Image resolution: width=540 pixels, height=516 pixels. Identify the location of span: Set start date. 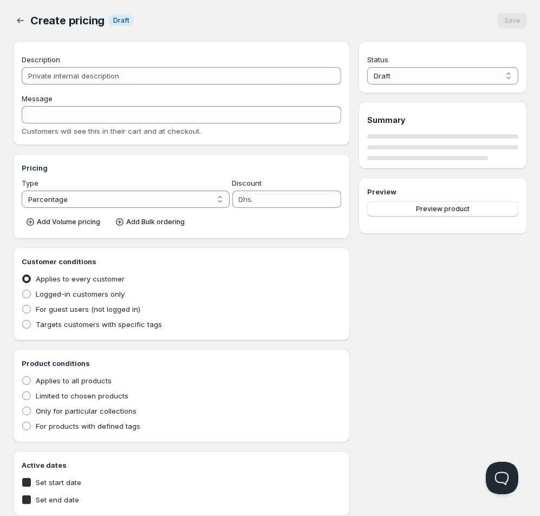
(59, 483).